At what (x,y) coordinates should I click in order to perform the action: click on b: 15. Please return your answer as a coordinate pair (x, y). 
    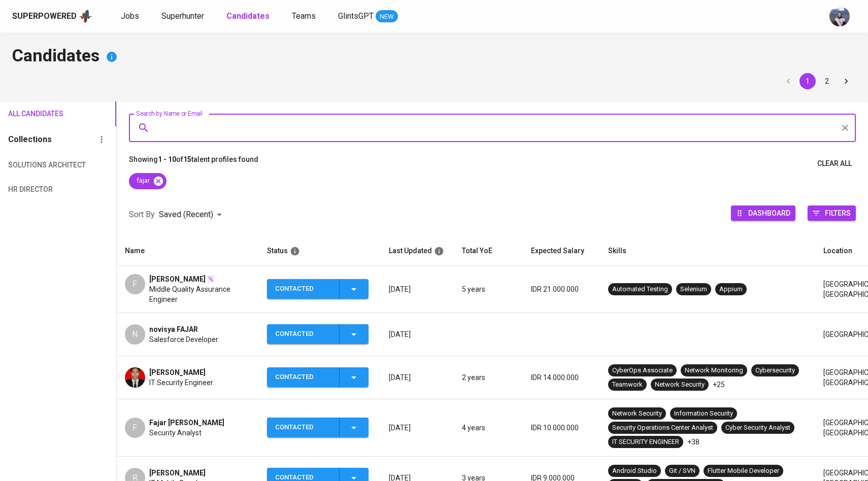
    Looking at the image, I should click on (187, 160).